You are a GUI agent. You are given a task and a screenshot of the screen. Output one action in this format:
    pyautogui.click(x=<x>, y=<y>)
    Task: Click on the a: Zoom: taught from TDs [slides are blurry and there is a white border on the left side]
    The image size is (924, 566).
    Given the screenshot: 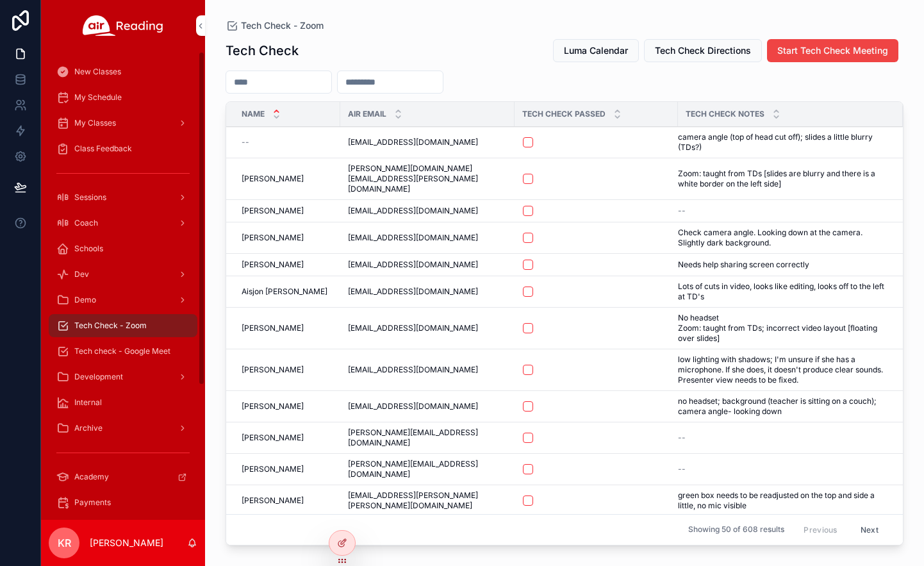 What is the action you would take?
    pyautogui.click(x=782, y=179)
    